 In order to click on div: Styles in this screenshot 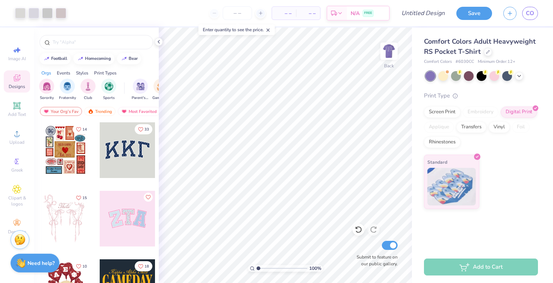, I will do `click(82, 73)`.